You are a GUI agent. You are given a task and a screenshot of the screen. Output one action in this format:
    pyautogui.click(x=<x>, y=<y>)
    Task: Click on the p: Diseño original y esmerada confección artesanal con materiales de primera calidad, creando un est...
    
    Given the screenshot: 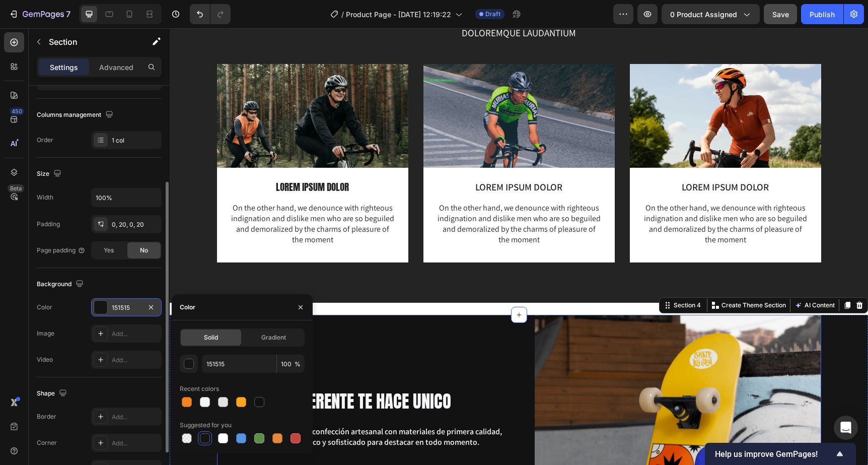 What is the action you would take?
    pyautogui.click(x=191, y=409)
    